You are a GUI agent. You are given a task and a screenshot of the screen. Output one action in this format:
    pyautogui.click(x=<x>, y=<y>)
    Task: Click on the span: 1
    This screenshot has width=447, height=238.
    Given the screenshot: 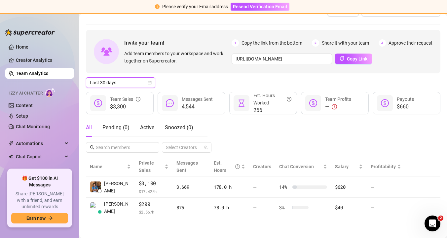 What is the action you would take?
    pyautogui.click(x=235, y=43)
    